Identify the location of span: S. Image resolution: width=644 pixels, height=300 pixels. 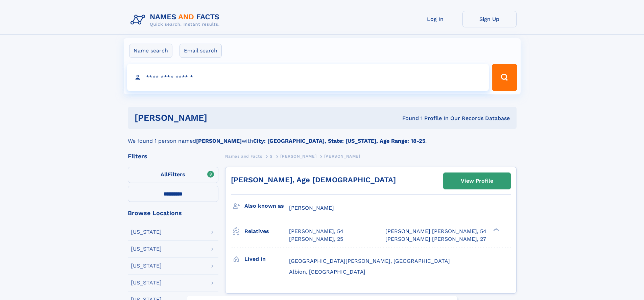
(271, 156).